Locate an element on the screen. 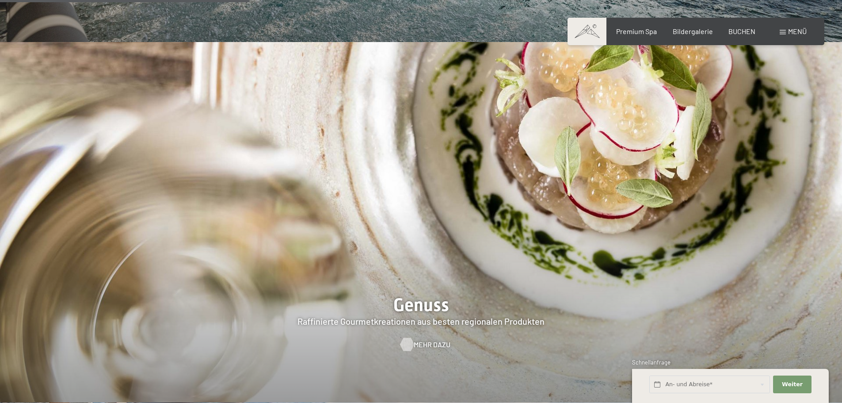  a: Premium Spa is located at coordinates (637, 31).